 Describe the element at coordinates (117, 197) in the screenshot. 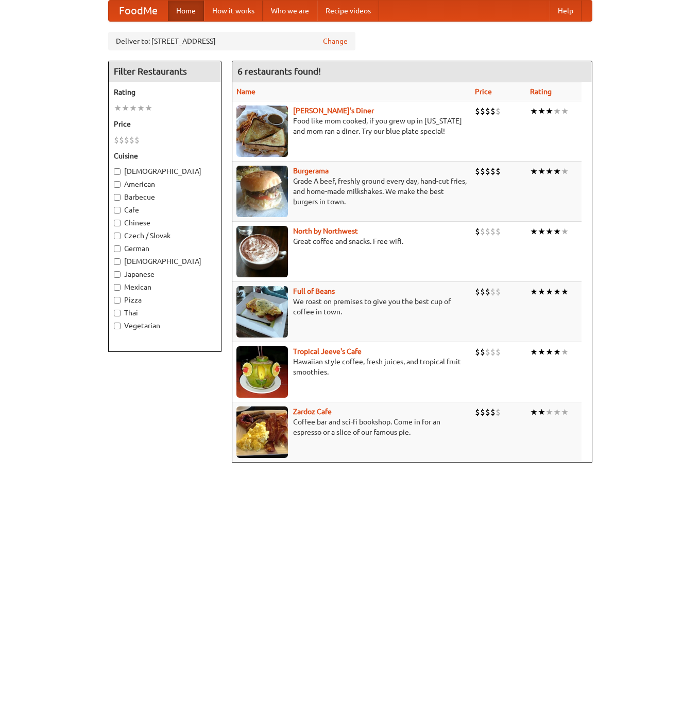

I see `input: Barbecue` at that location.